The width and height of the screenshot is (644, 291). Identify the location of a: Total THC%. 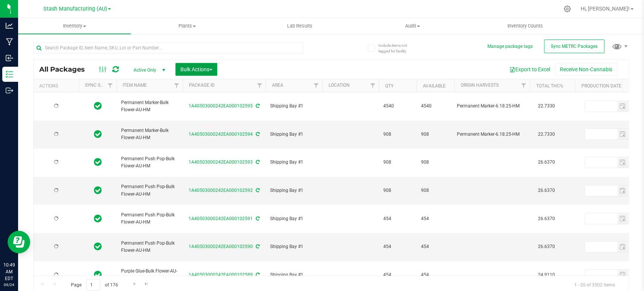
(549, 86).